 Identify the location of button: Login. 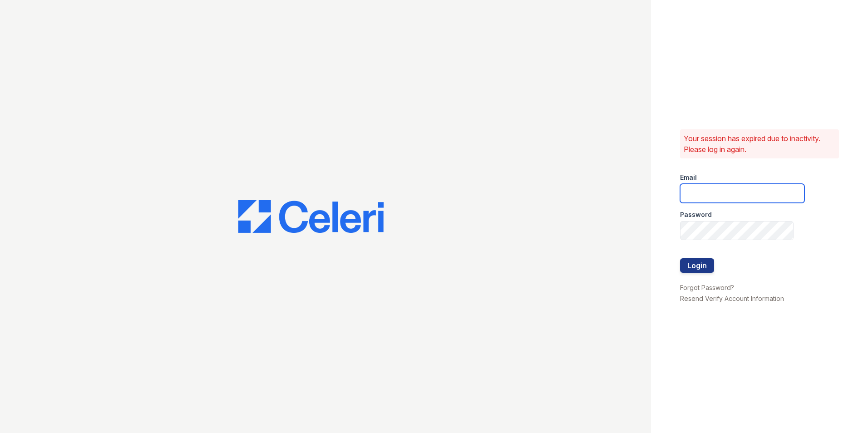
(697, 265).